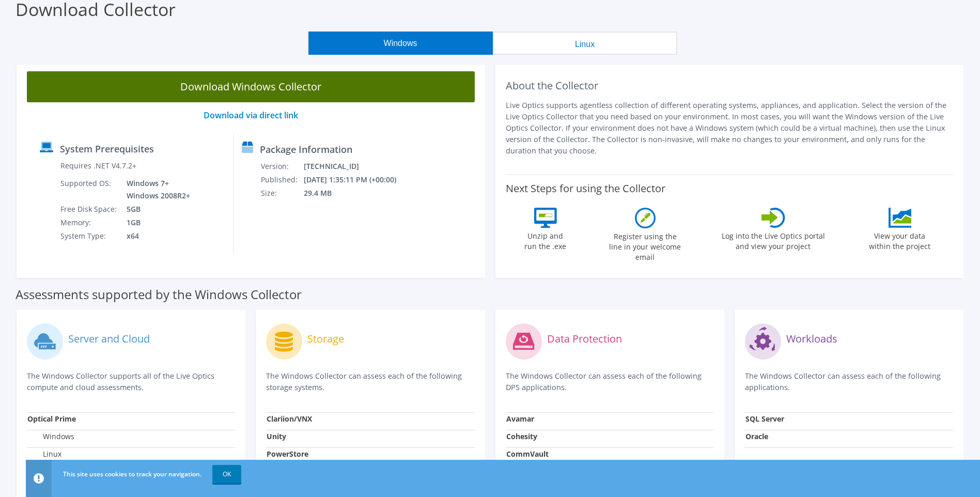 This screenshot has height=497, width=980. Describe the element at coordinates (325, 339) in the screenshot. I see `label: Storage` at that location.